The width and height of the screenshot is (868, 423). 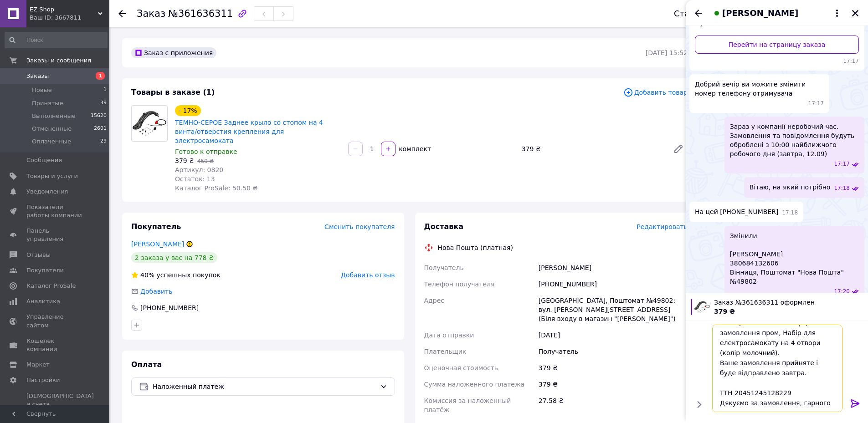 What do you see at coordinates (47, 191) in the screenshot?
I see `span: Уведомления` at bounding box center [47, 191].